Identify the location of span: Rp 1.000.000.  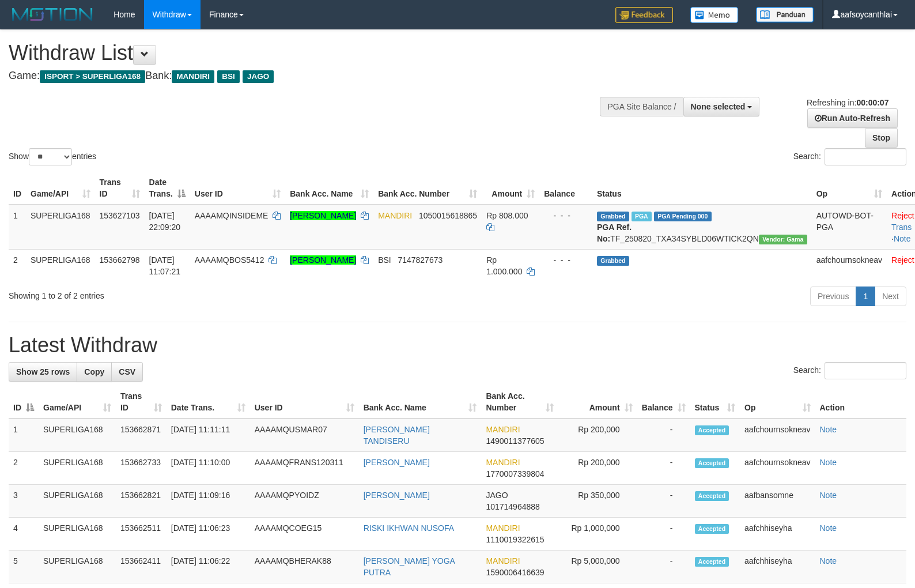
(504, 266).